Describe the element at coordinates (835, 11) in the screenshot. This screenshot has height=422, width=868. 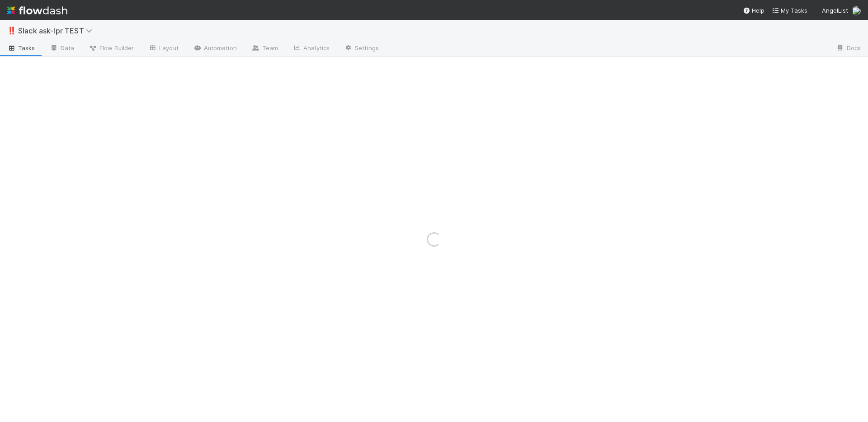
I see `span: AngelList` at that location.